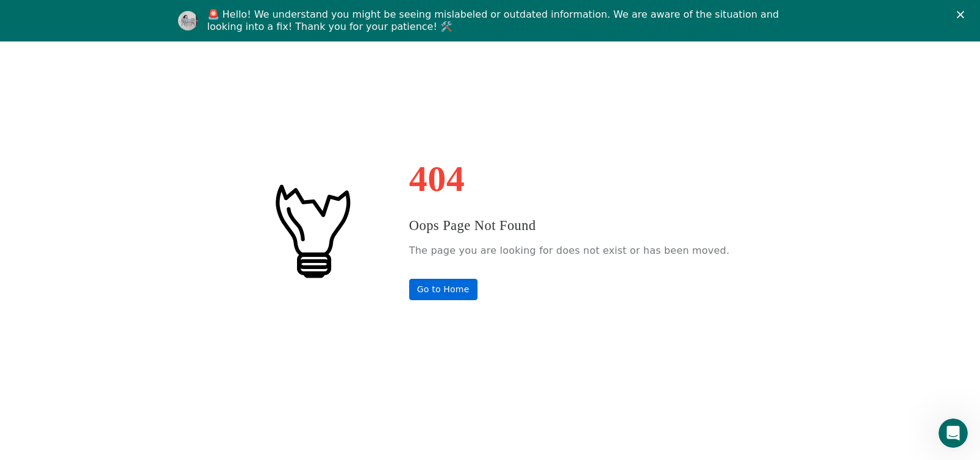 The height and width of the screenshot is (460, 980). I want to click on img: Profile image for Kim, so click(188, 21).